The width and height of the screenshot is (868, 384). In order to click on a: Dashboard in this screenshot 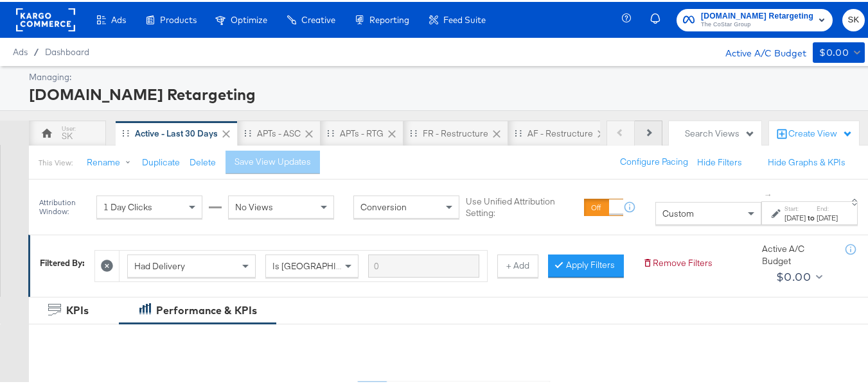, I will do `click(67, 50)`.